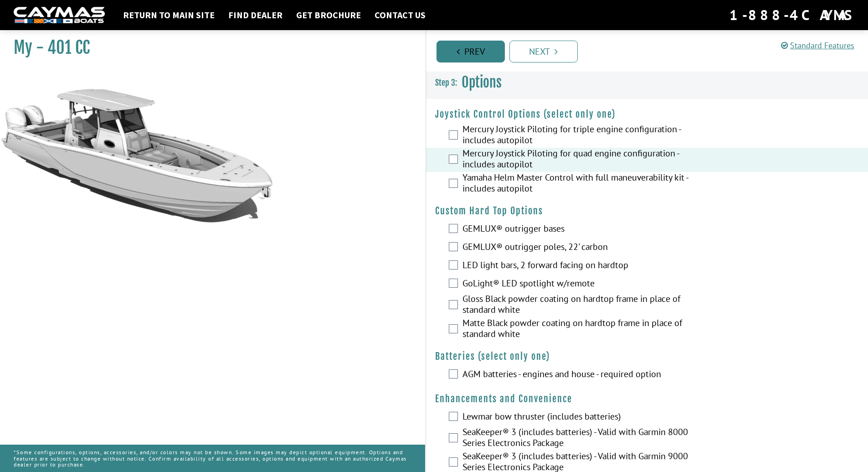 The image size is (868, 472). What do you see at coordinates (471, 52) in the screenshot?
I see `a: Prev` at bounding box center [471, 52].